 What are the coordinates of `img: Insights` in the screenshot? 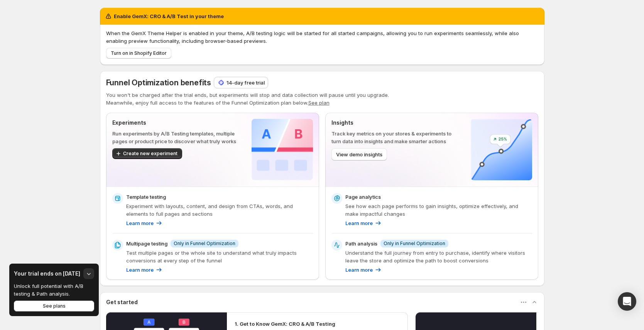 It's located at (501, 150).